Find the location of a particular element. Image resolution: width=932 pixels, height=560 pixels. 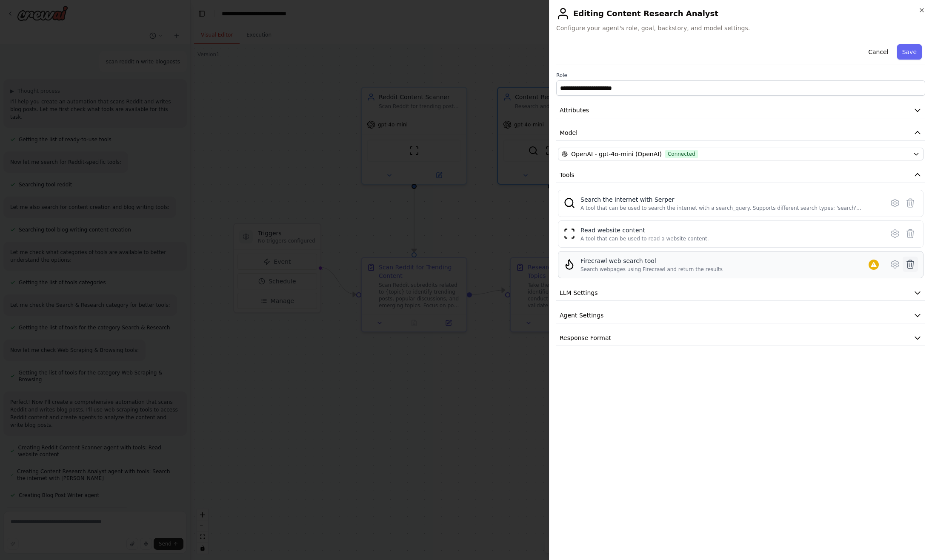

span: Configure your agent's role, goal, backstory, and model settings. is located at coordinates (741, 28).